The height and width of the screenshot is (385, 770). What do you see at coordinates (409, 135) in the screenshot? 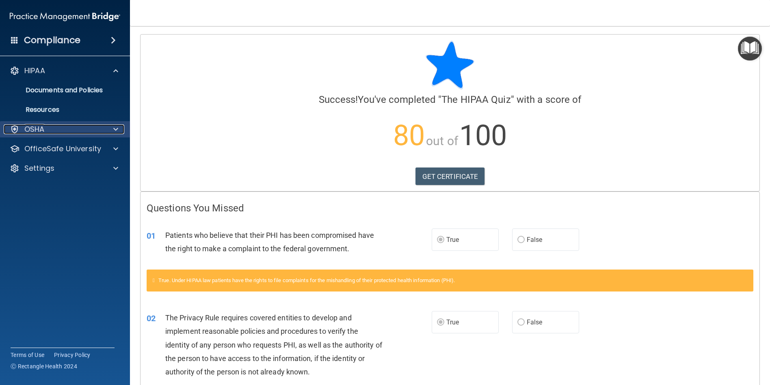
I see `span: 80` at bounding box center [409, 135].